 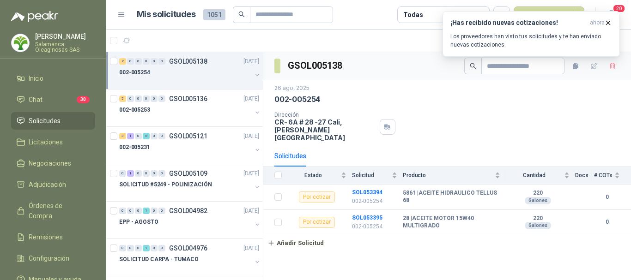 What do you see at coordinates (53, 121) in the screenshot?
I see `a: Solicitudes` at bounding box center [53, 121].